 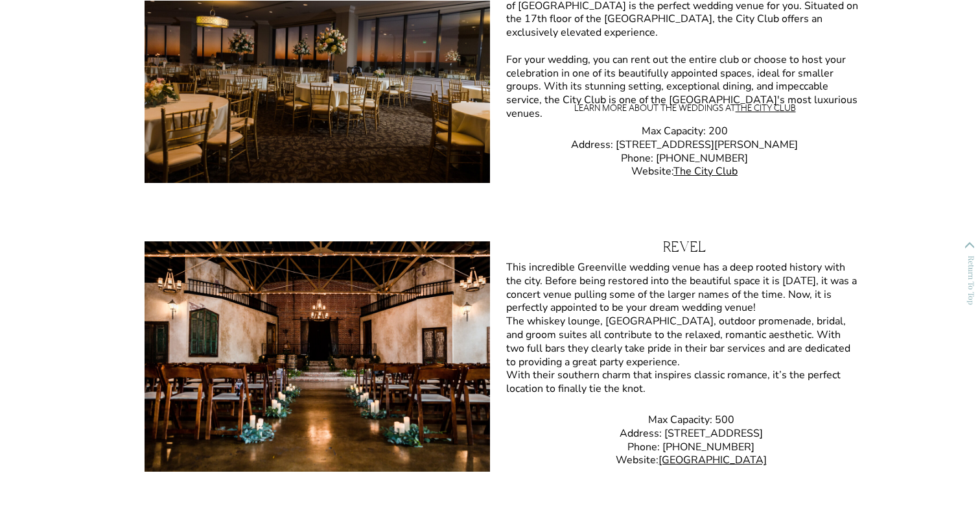 What do you see at coordinates (705, 171) in the screenshot?
I see `a: The City Club` at bounding box center [705, 171].